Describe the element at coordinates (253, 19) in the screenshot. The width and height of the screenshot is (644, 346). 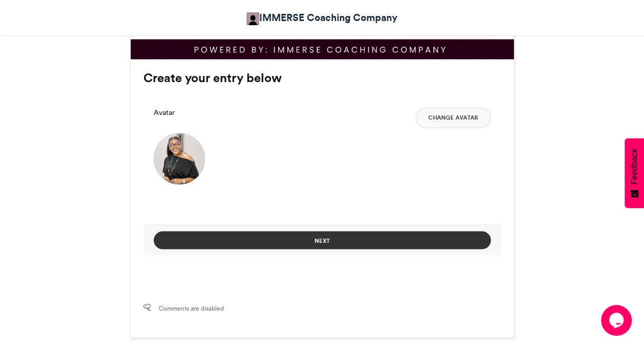
I see `img: IMMERSE Coaching Company` at that location.